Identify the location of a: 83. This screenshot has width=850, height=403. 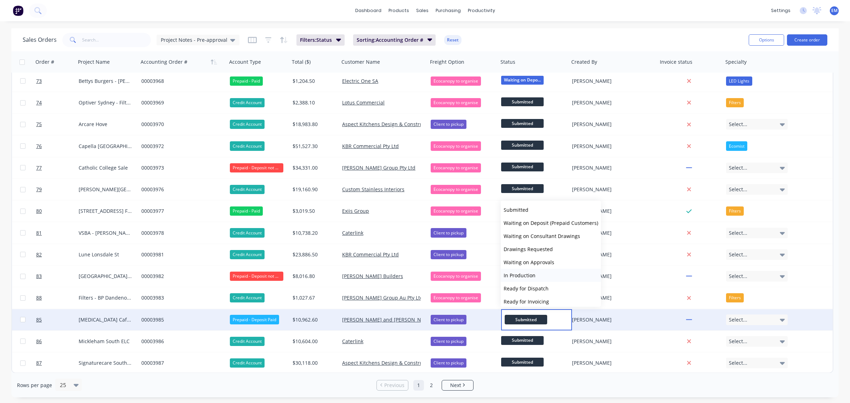
(57, 276).